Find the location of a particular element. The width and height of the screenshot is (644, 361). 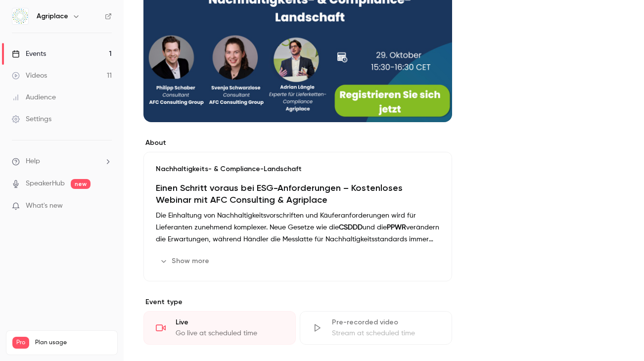

button: Show more is located at coordinates (186, 261).